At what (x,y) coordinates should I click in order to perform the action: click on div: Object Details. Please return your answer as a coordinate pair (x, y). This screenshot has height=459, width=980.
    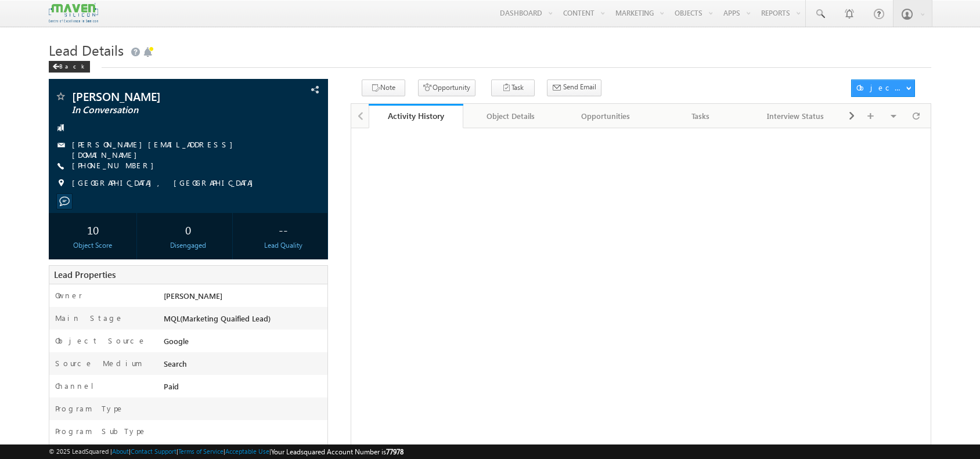
    Looking at the image, I should click on (510, 116).